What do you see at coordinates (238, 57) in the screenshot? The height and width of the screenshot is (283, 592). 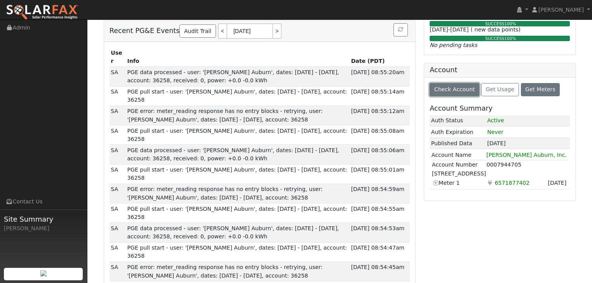 I see `th: Info` at bounding box center [238, 57].